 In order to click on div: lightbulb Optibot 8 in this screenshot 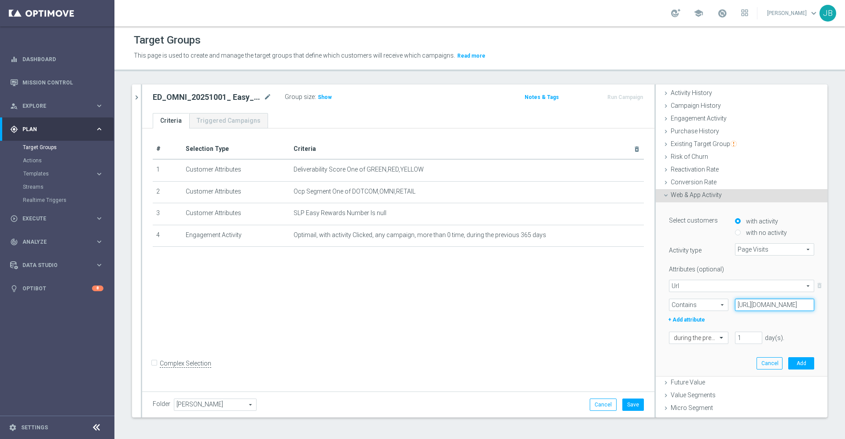, I will do `click(57, 289)`.